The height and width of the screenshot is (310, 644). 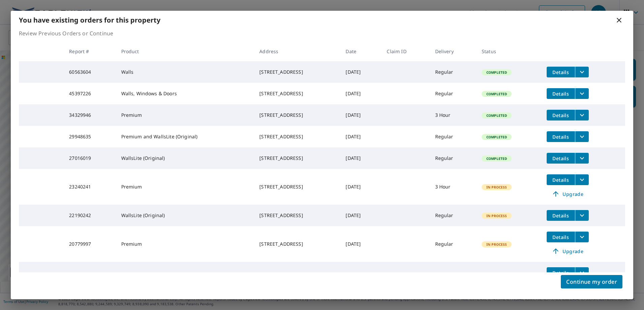 What do you see at coordinates (582, 179) in the screenshot?
I see `button: filesDropdownBtn-23240241` at bounding box center [582, 179].